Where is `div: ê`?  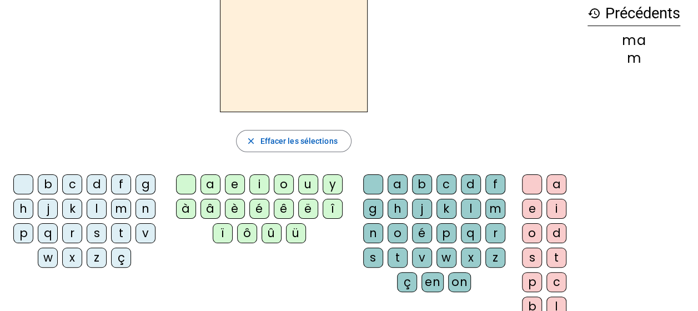
div: ê is located at coordinates (284, 209).